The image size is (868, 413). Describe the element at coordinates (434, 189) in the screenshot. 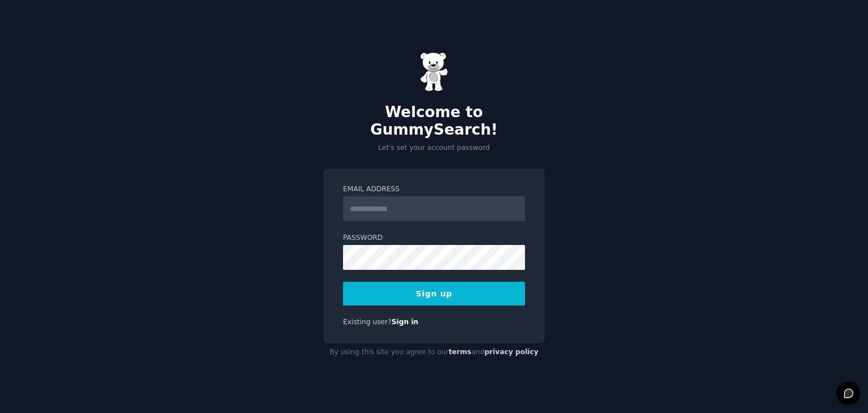

I see `label: Email Address` at that location.